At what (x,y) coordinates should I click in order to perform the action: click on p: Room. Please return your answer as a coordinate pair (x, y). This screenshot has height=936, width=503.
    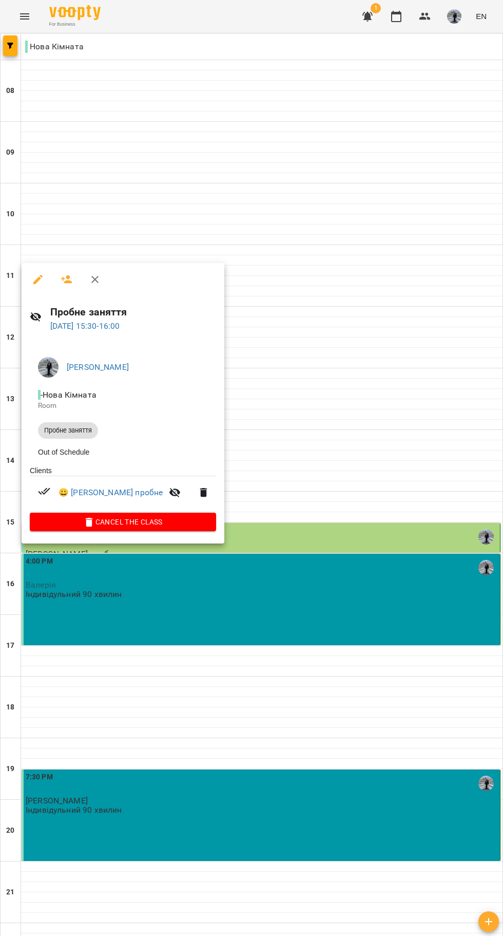
    Looking at the image, I should click on (123, 406).